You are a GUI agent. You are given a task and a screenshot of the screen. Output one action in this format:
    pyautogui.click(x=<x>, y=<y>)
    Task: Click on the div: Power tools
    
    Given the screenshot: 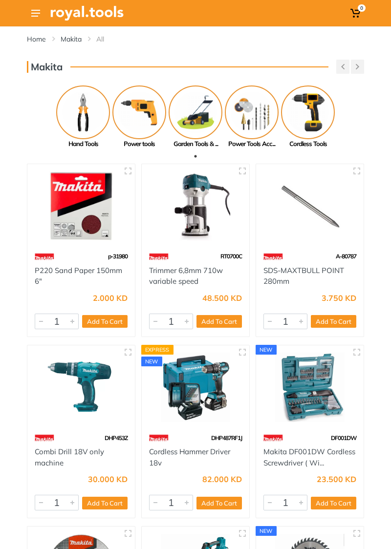 What is the action you would take?
    pyautogui.click(x=139, y=144)
    